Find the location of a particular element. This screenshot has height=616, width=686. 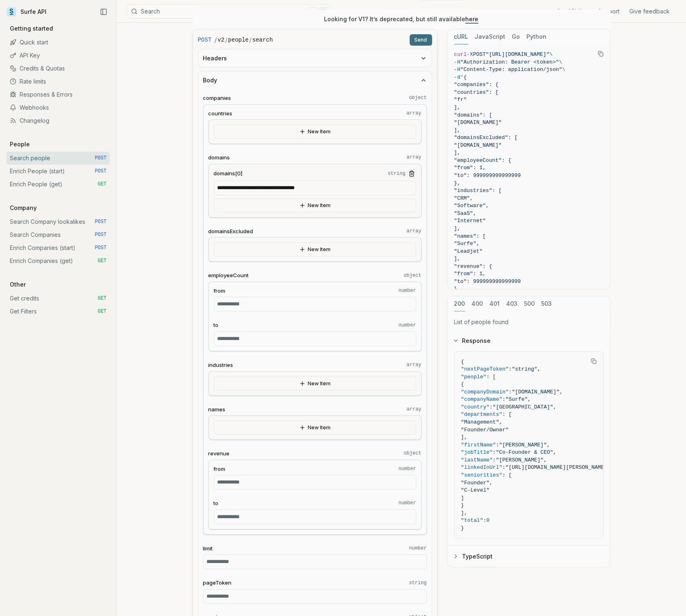

p: Other is located at coordinates (18, 284).